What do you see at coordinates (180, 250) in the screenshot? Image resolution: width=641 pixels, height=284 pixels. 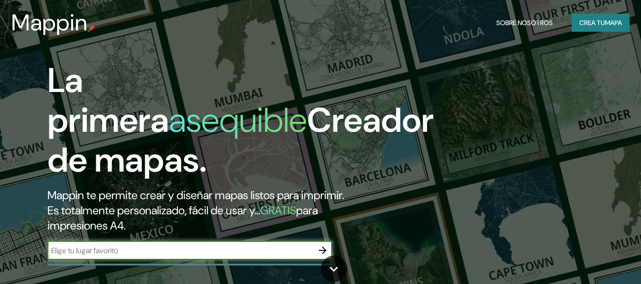 I see `input: Elige tu lugar favorito` at bounding box center [180, 250].